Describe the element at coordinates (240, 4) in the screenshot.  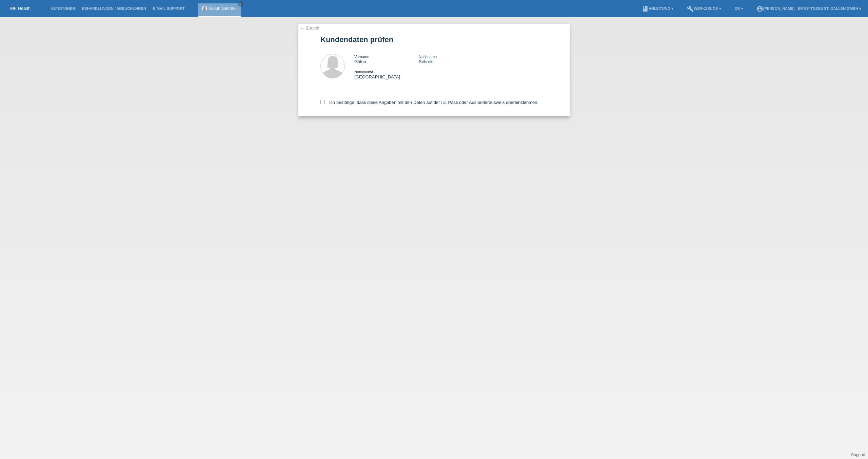
I see `a: close` at that location.